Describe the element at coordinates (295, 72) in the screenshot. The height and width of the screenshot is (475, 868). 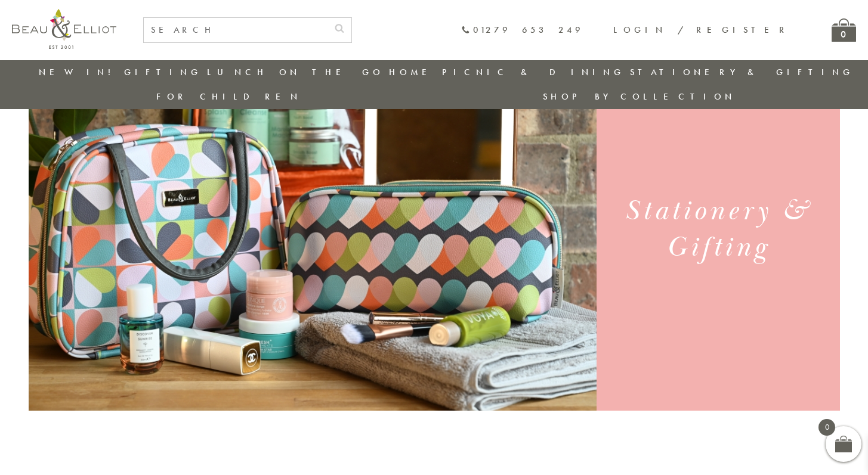
I see `a: Lunch On The Go` at that location.